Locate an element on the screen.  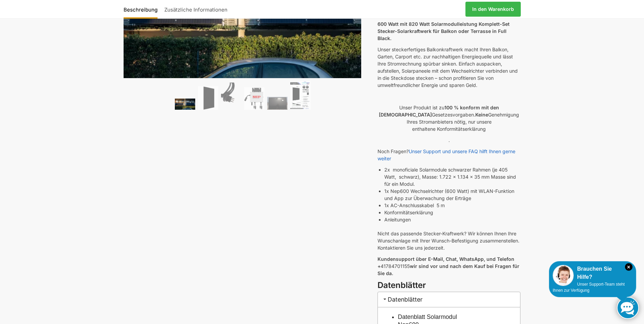
li: 2x monoficiale Solarmodule schwarzer Rahmen (je 405 Watt, schwarz), Masse: 1.722 x 1.134 x 35 mm ... is located at coordinates (452, 177).